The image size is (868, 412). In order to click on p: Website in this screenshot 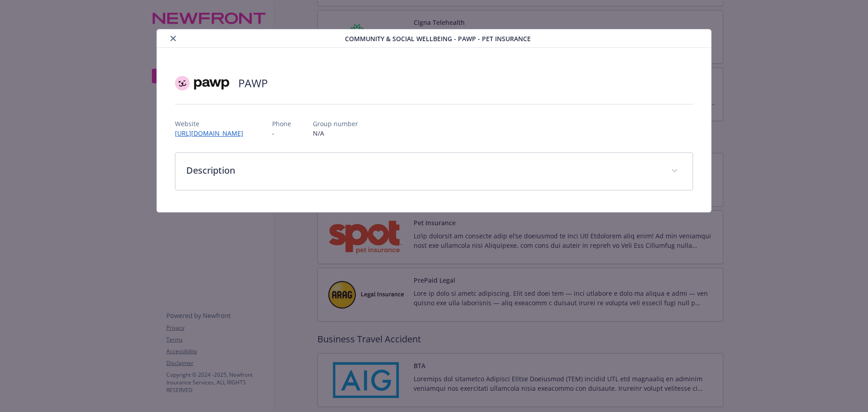, I will do `click(212, 124)`.